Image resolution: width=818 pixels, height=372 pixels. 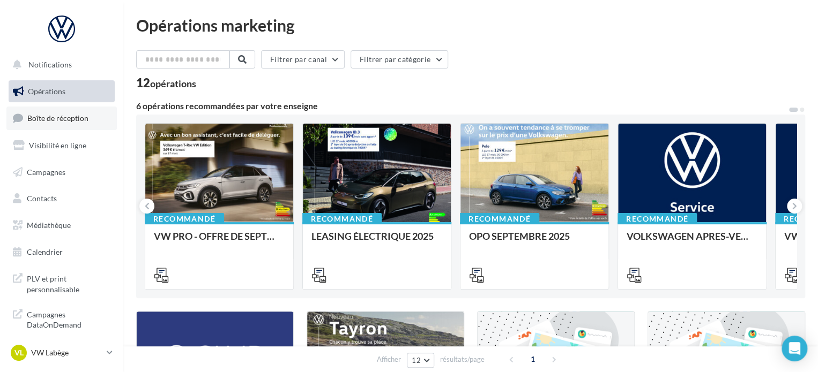 What do you see at coordinates (57, 145) in the screenshot?
I see `span: Visibilité en ligne` at bounding box center [57, 145].